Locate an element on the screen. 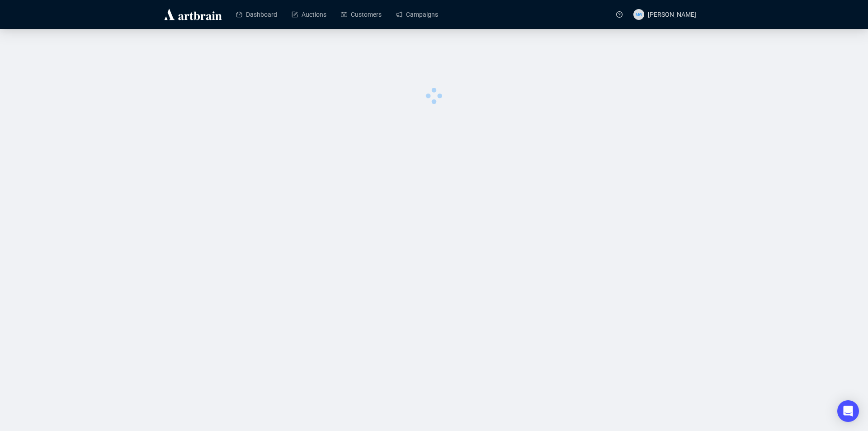 The height and width of the screenshot is (431, 868). a: Auctions is located at coordinates (309, 14).